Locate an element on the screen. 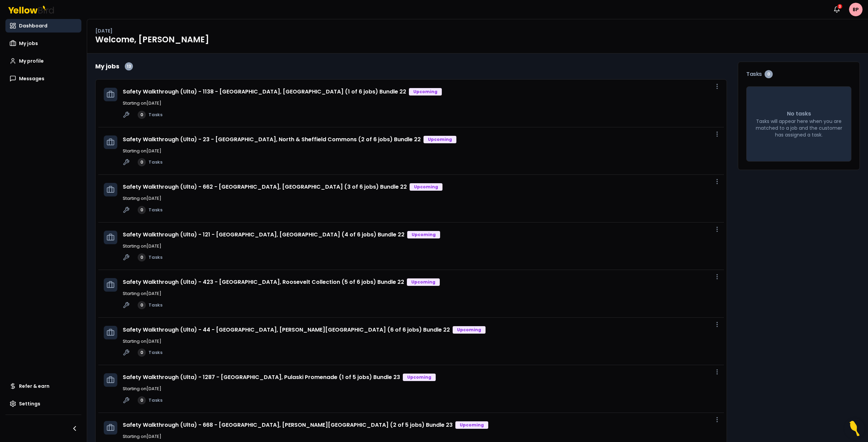 The height and width of the screenshot is (442, 868). a: Dashboard is located at coordinates (43, 26).